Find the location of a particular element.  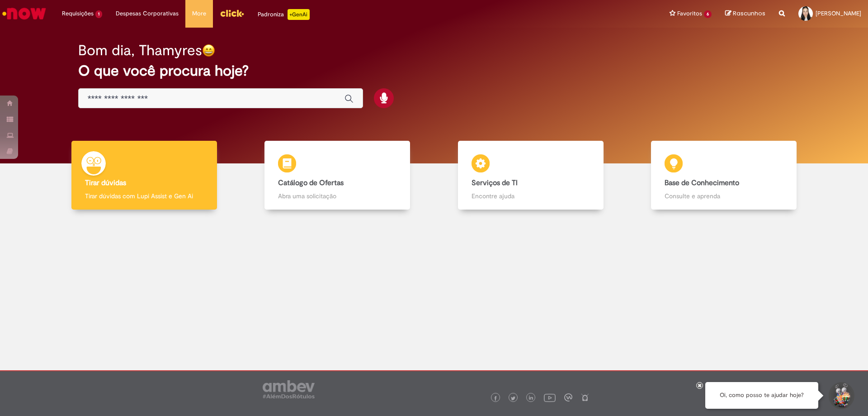

img: logo_footer_twitter.png is located at coordinates (513, 398).